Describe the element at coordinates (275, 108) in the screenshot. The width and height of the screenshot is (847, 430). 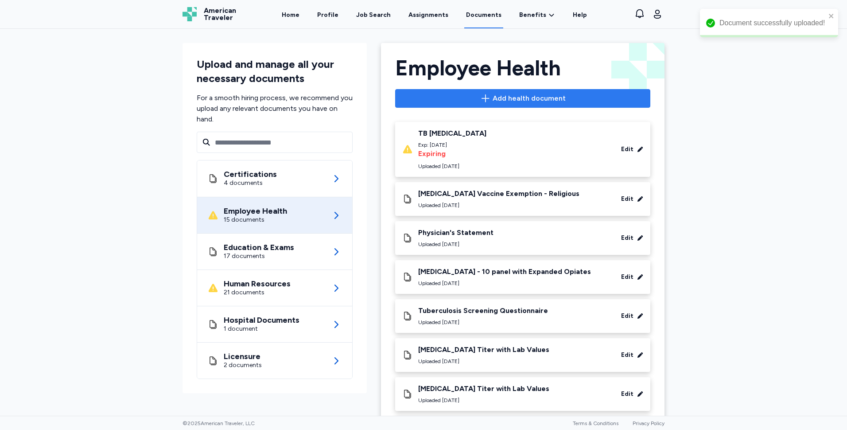
I see `div: For a smooth hiring process, we recommend you upload any relevant documents you have on hand.` at that location.